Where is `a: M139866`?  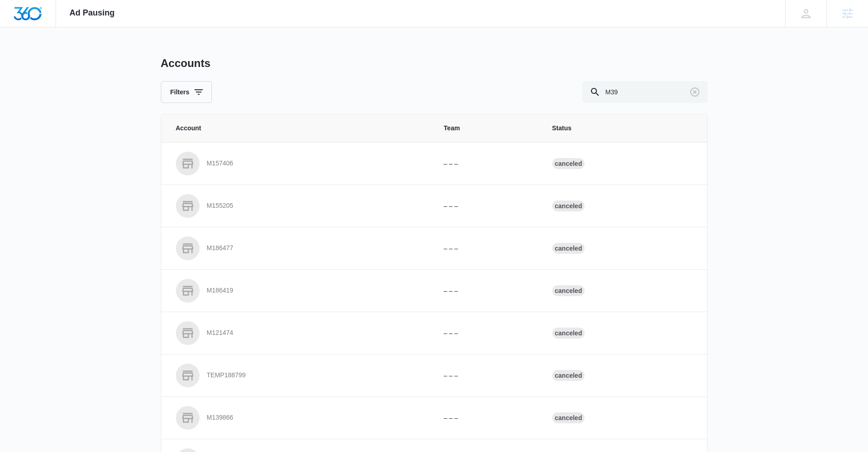 a: M139866 is located at coordinates (299, 417).